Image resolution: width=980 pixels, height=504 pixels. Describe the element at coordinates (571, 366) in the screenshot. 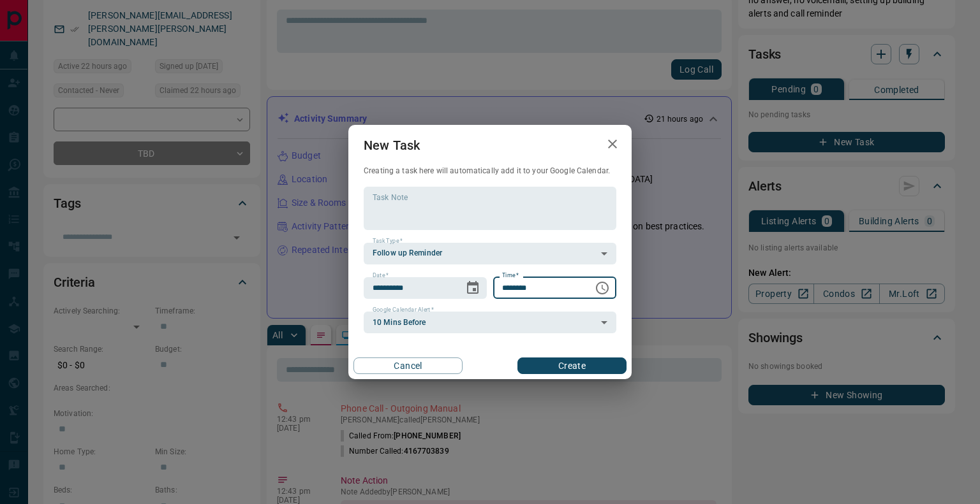

I see `button: Create` at that location.